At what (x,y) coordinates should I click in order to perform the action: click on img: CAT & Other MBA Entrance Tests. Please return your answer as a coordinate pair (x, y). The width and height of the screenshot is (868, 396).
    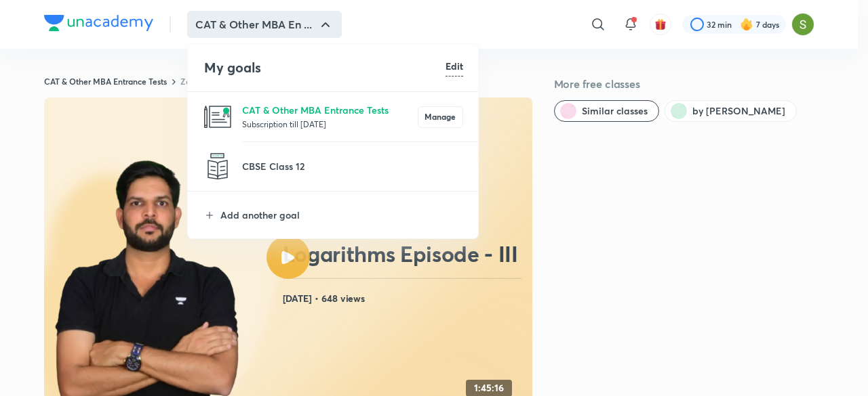
    Looking at the image, I should click on (218, 117).